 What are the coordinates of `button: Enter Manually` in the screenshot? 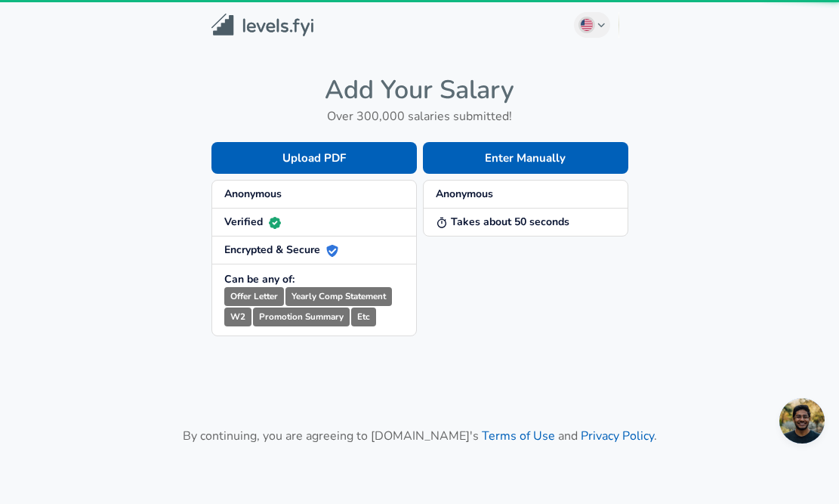 It's located at (526, 158).